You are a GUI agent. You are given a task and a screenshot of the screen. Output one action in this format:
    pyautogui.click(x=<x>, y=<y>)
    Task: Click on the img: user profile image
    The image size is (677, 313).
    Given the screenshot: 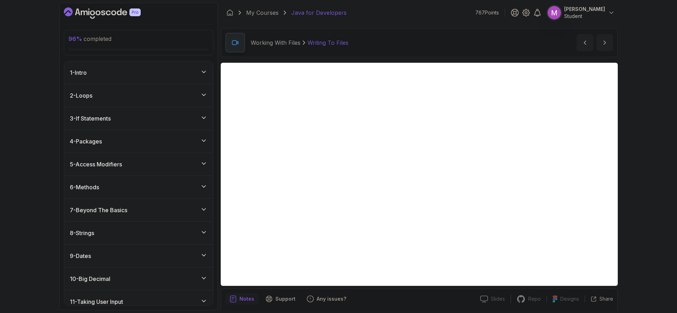 What is the action you would take?
    pyautogui.click(x=554, y=13)
    